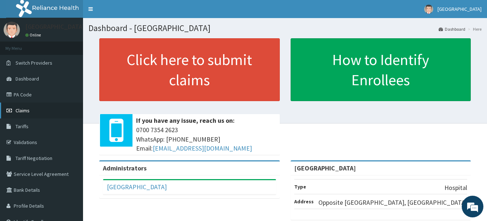  I want to click on a: How to Identify Enrollees, so click(381, 70).